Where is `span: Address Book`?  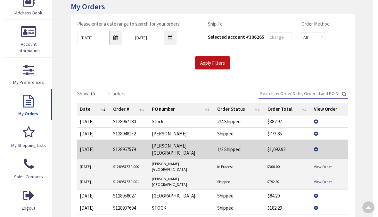
span: Address Book is located at coordinates (29, 13).